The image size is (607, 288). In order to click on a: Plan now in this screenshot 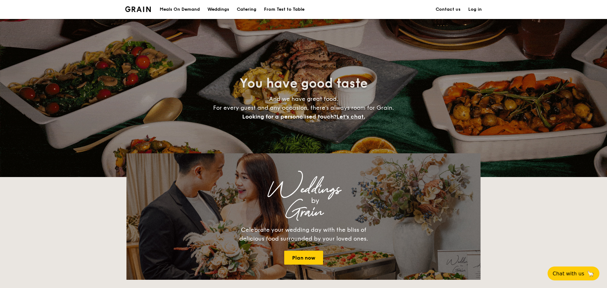, I will do `click(303, 258)`.